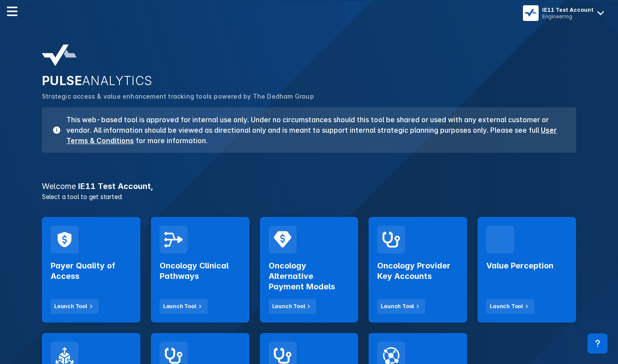 The height and width of the screenshot is (364, 618). What do you see at coordinates (418, 271) in the screenshot?
I see `h2: Oncology Provider Key Accounts` at bounding box center [418, 271].